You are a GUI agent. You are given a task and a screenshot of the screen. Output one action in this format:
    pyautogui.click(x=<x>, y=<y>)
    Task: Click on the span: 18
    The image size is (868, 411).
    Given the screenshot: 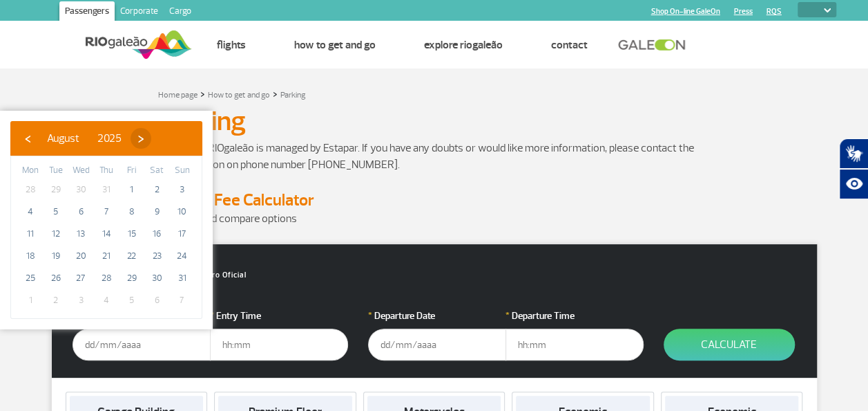 What is the action you would take?
    pyautogui.click(x=30, y=255)
    